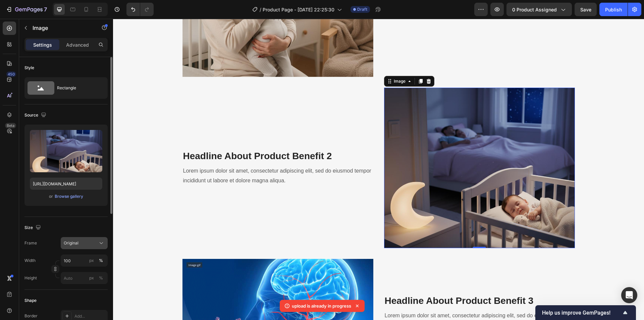 The height and width of the screenshot is (320, 644). I want to click on div: Rectangle, so click(78, 88).